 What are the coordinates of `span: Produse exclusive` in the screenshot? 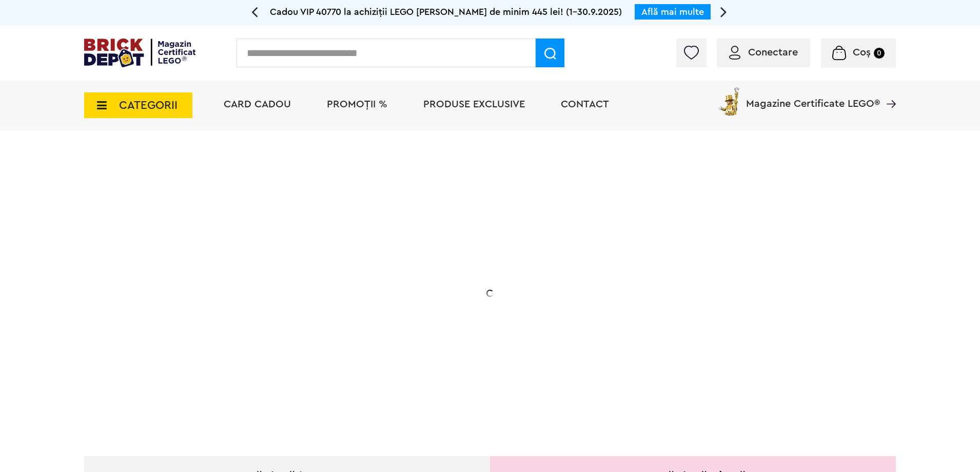 It's located at (474, 104).